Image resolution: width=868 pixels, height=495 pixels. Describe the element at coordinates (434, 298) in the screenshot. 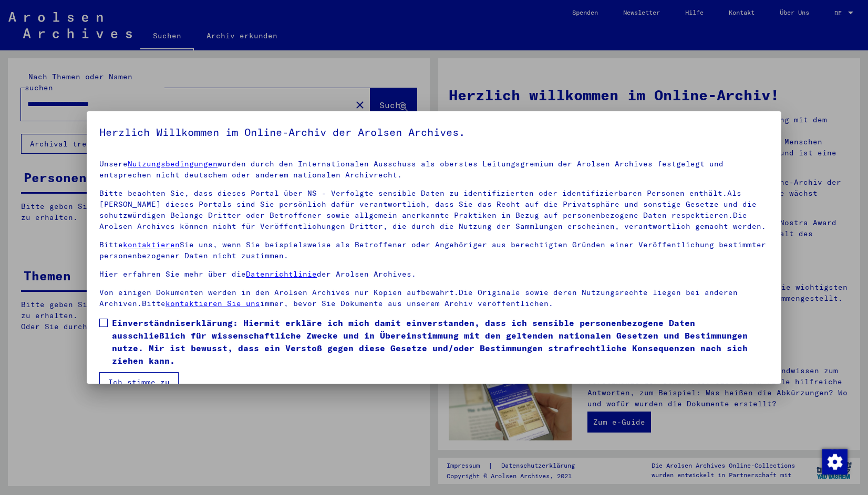

I see `p: Von einigen Dokumenten werden in den Arolsen Archives nur Kopien aufbewahrt.Die Originale sowie d...` at that location.